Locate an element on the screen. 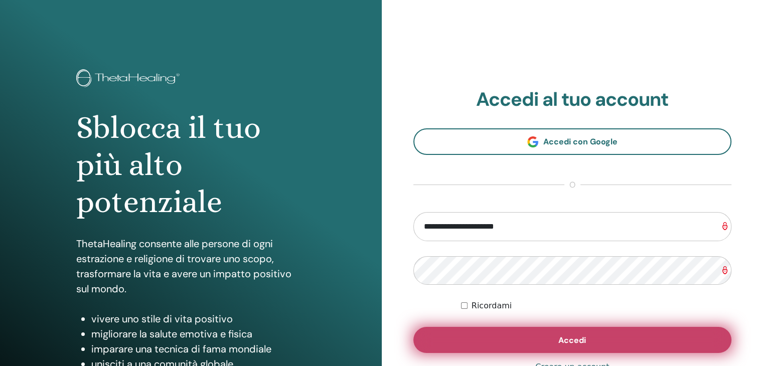 This screenshot has height=366, width=763. button: Accedi is located at coordinates (573, 340).